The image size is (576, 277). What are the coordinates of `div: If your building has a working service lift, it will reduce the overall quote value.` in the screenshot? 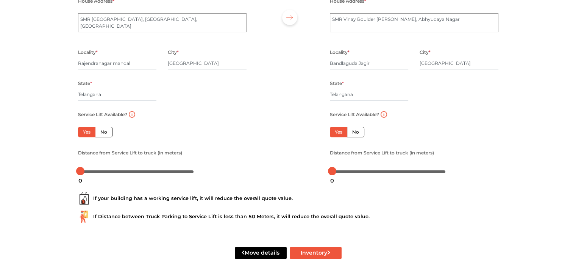 It's located at (288, 198).